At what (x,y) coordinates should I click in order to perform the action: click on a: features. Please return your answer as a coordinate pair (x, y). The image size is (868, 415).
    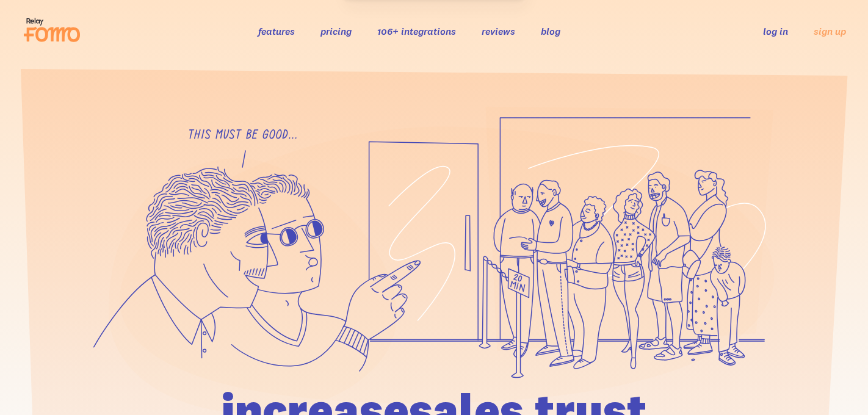
    Looking at the image, I should click on (276, 31).